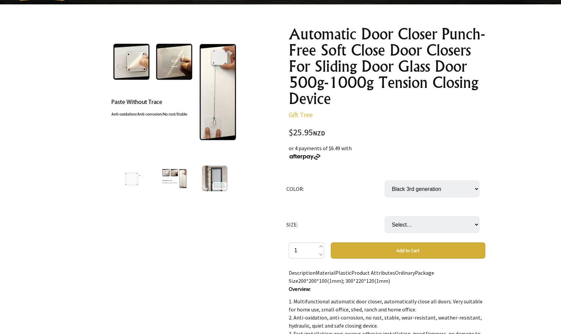 The width and height of the screenshot is (561, 334). What do you see at coordinates (300, 289) in the screenshot?
I see `strong: Overview:` at bounding box center [300, 289].